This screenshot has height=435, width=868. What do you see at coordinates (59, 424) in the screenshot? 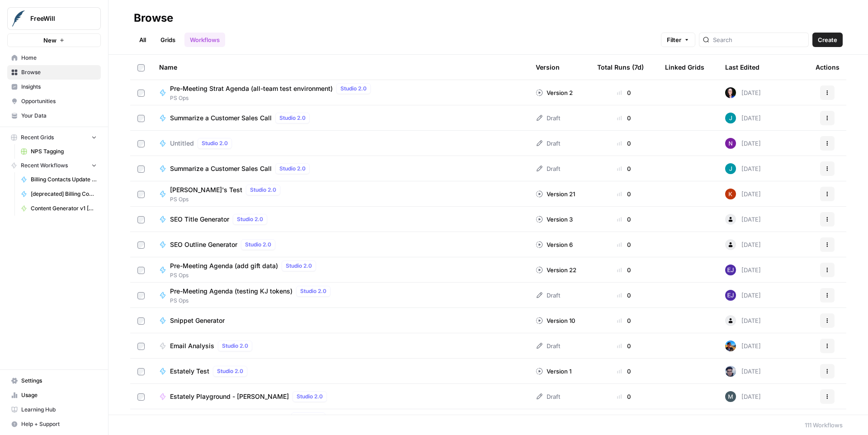
I see `span: Help + Support` at bounding box center [59, 424].